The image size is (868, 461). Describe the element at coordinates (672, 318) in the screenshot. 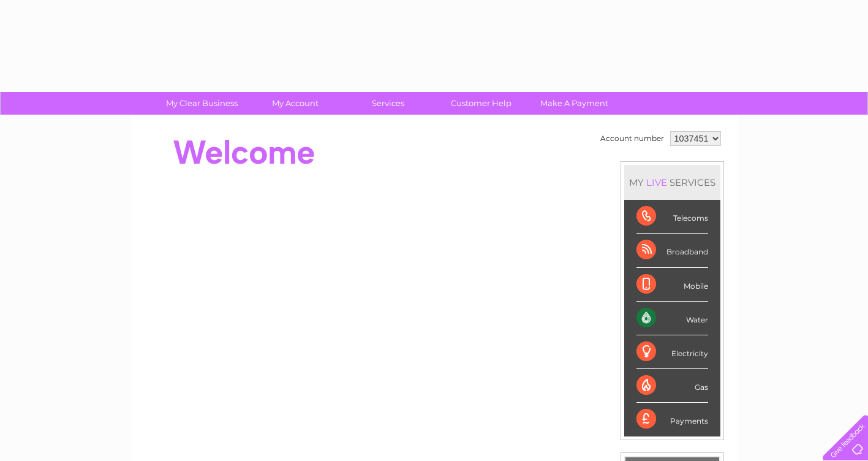

I see `div: Water` at that location.